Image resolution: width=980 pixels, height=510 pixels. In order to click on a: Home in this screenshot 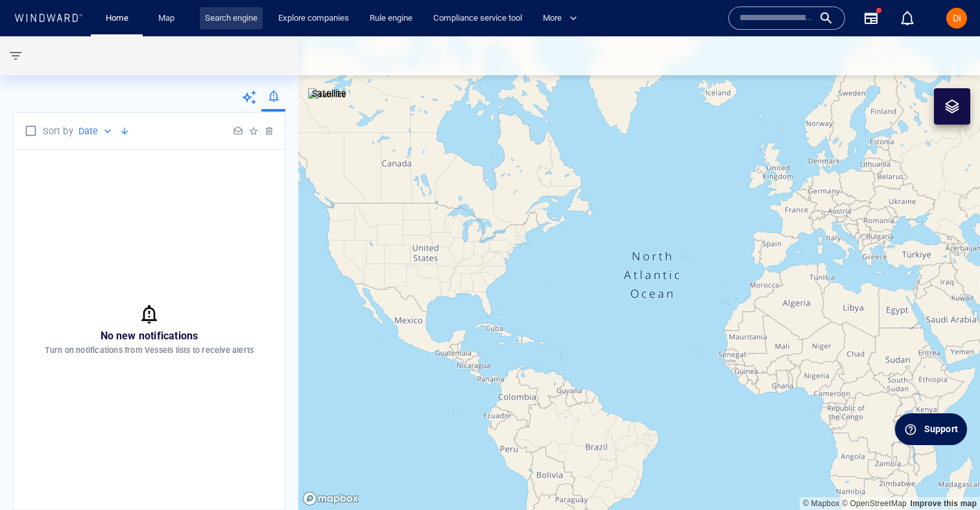, I will do `click(117, 18)`.